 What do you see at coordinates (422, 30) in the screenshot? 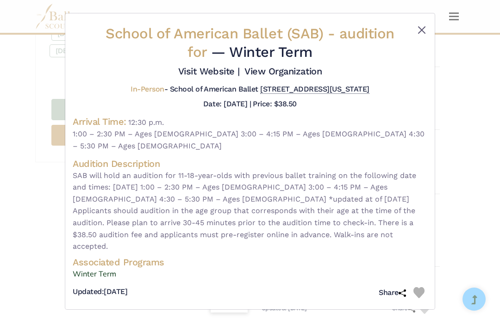
I see `button: Close` at bounding box center [422, 30].